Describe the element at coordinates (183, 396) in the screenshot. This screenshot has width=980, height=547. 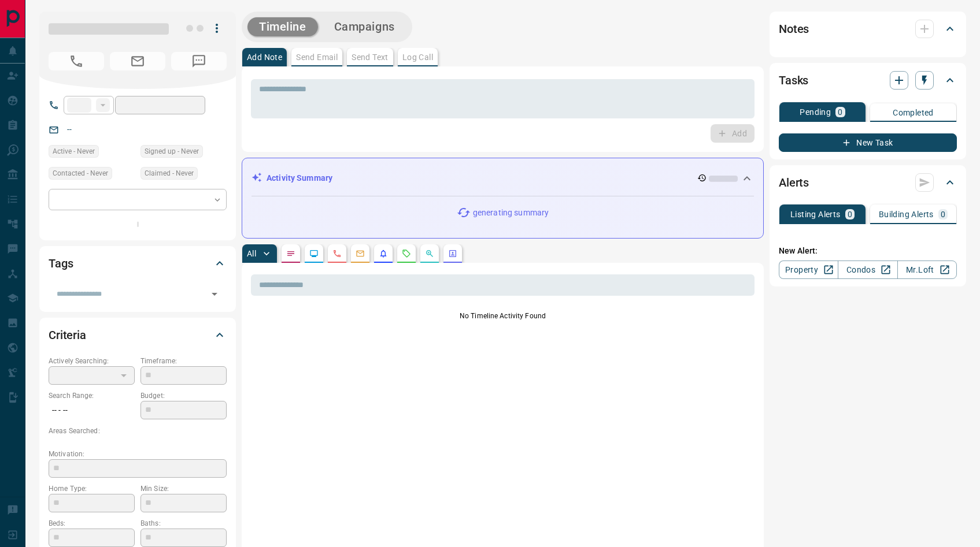
I see `p: Budget:` at that location.